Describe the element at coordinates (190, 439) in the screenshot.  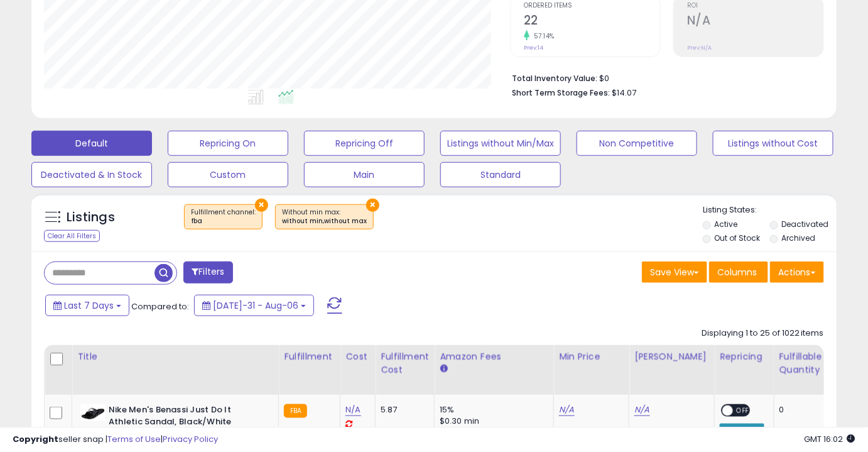
I see `a: Privacy Policy` at that location.